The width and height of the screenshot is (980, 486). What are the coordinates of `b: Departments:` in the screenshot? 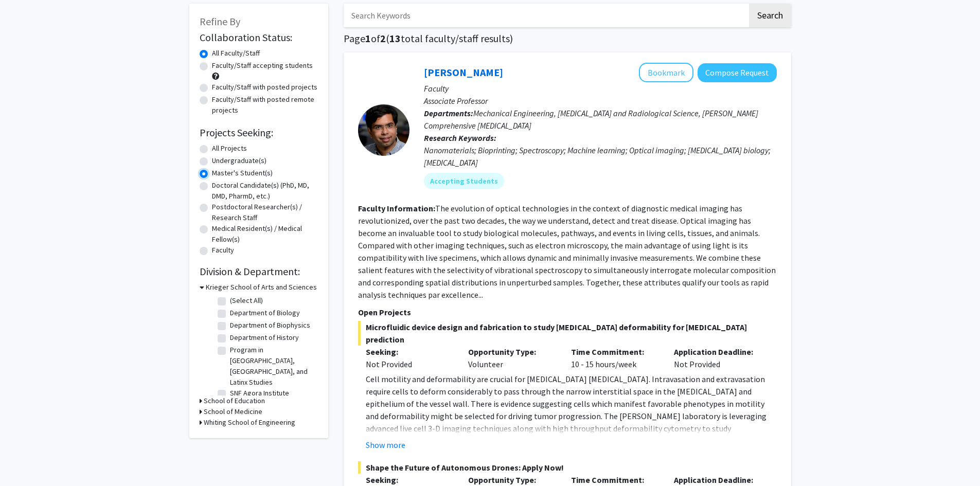 It's located at (449, 113).